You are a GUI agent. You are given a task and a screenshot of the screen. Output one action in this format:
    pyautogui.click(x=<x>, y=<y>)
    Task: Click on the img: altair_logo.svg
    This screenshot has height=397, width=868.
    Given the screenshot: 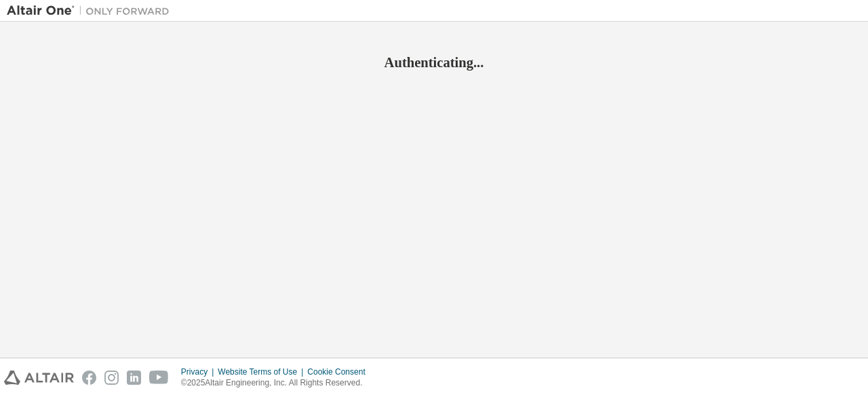 What is the action you would take?
    pyautogui.click(x=39, y=377)
    